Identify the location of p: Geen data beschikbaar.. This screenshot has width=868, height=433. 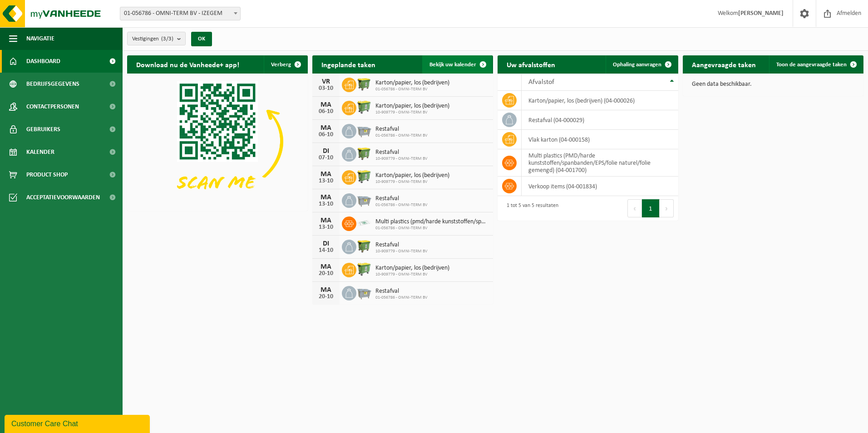
(773, 84).